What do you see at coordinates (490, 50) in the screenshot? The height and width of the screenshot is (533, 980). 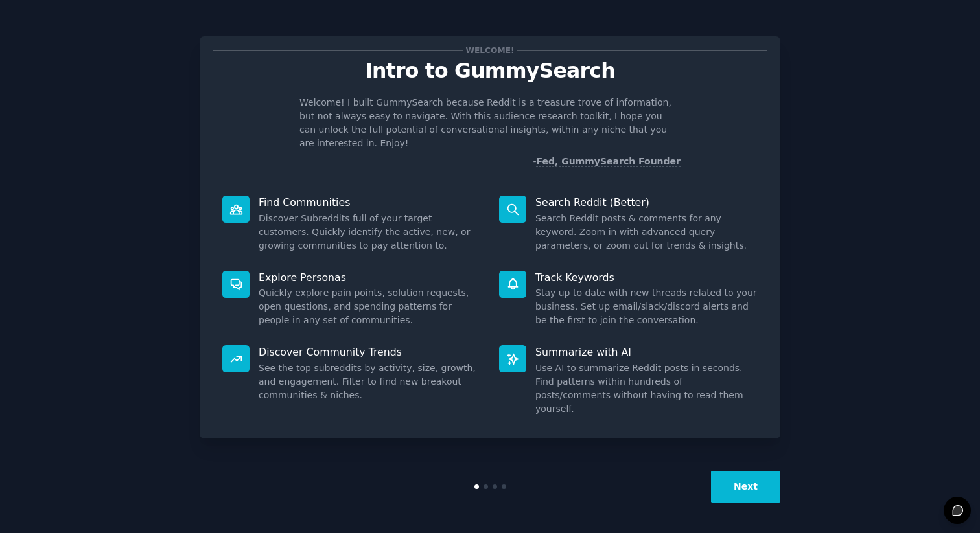 I see `span: Welcome!` at bounding box center [490, 50].